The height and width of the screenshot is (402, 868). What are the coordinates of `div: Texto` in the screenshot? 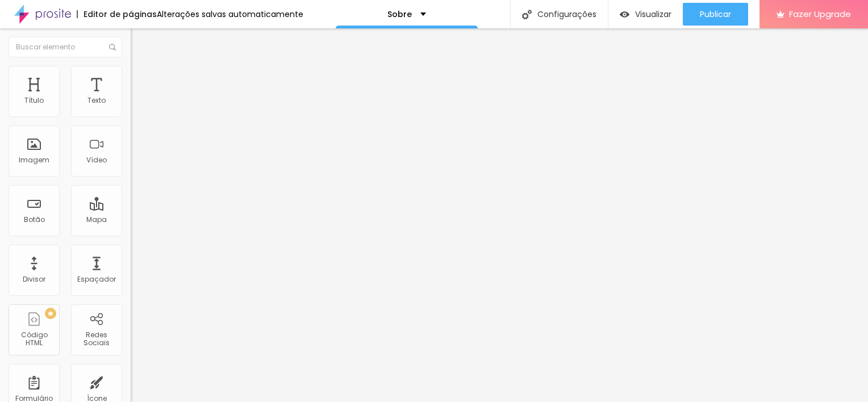 It's located at (97, 100).